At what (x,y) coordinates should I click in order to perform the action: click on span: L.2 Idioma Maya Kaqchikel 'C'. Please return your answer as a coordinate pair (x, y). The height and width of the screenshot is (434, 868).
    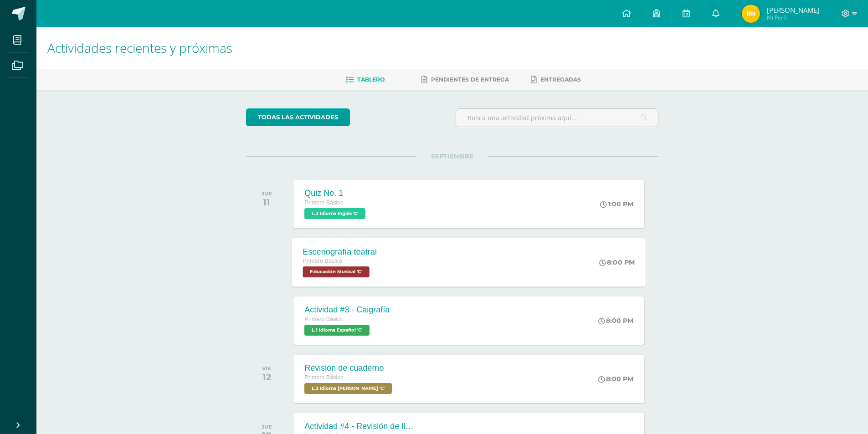
    Looking at the image, I should click on (348, 389).